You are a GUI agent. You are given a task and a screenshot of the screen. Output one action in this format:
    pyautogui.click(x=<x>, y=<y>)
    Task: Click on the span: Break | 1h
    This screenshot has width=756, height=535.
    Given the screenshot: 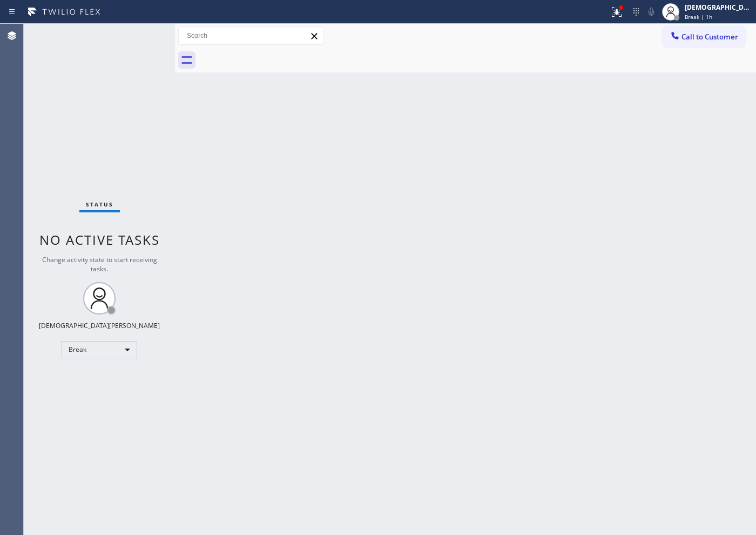 What is the action you would take?
    pyautogui.click(x=699, y=17)
    